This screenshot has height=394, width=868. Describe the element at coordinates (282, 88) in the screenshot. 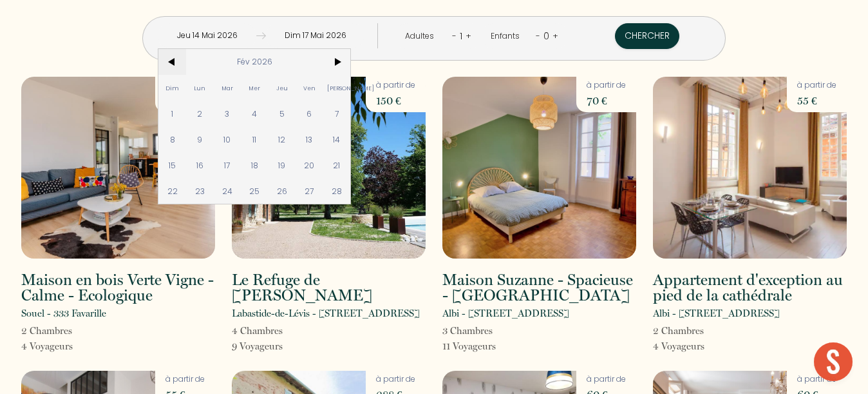

I see `span: Jeu` at that location.